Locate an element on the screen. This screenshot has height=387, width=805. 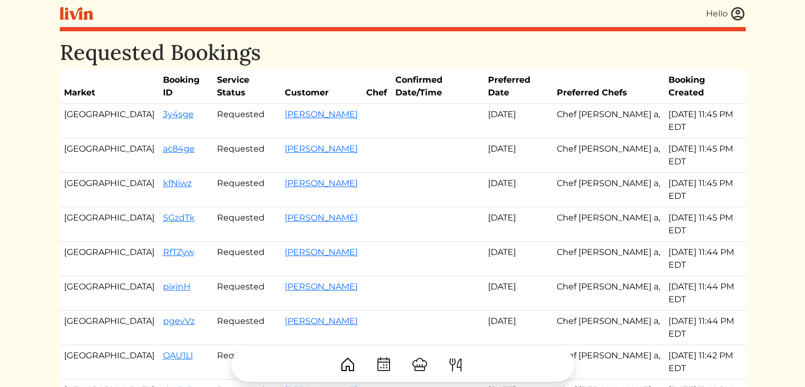
img: CalendarDots-5bcf9d9080389f2a281d69619e1c85352834be518fbc73d9501aef674afc0d57.svg is located at coordinates (384, 364).